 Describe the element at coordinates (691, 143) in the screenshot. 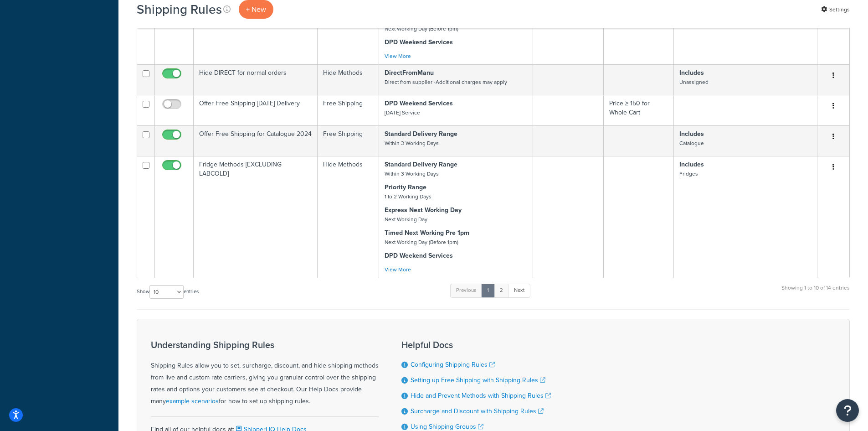

I see `small: Catalogue` at that location.